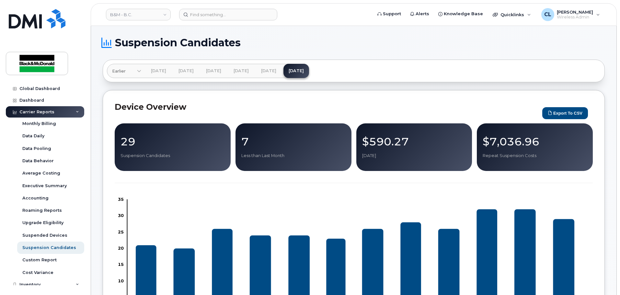 The width and height of the screenshot is (620, 295). Describe the element at coordinates (173, 156) in the screenshot. I see `p: Suspension Candidates` at that location.